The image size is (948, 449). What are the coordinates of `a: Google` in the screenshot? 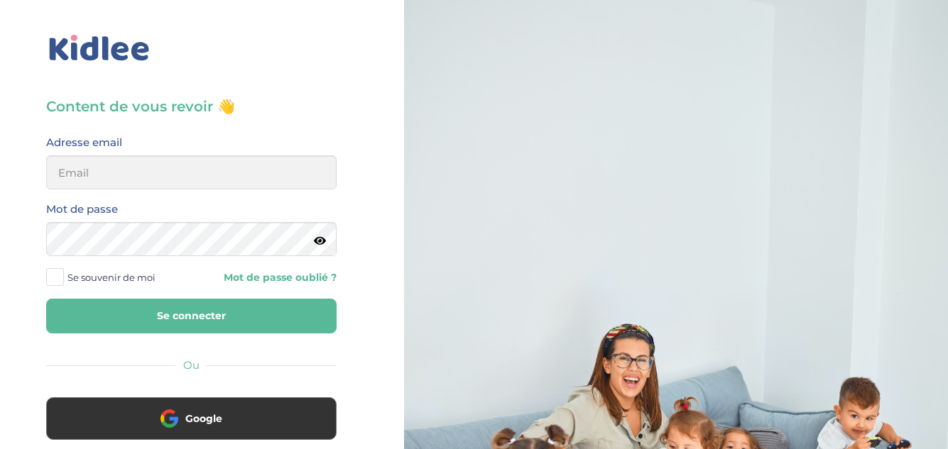 It's located at (191, 428).